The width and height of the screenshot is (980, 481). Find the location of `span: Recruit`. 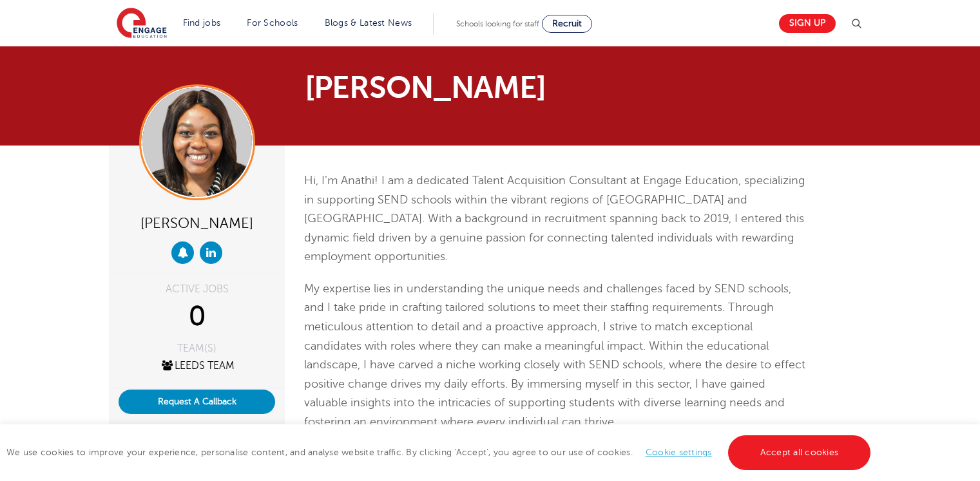

span: Recruit is located at coordinates (567, 23).